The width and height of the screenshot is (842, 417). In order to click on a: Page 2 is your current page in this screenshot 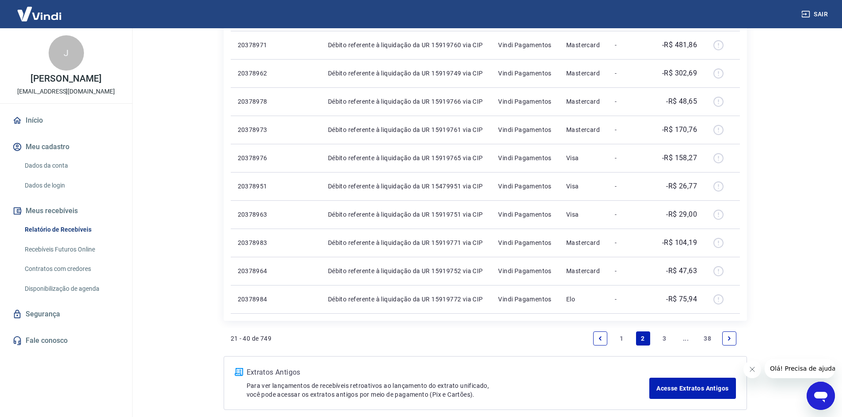, I will do `click(643, 339)`.